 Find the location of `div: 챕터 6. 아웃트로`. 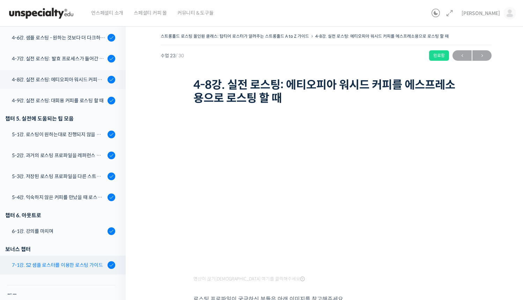

div: 챕터 6. 아웃트로 is located at coordinates (60, 215).